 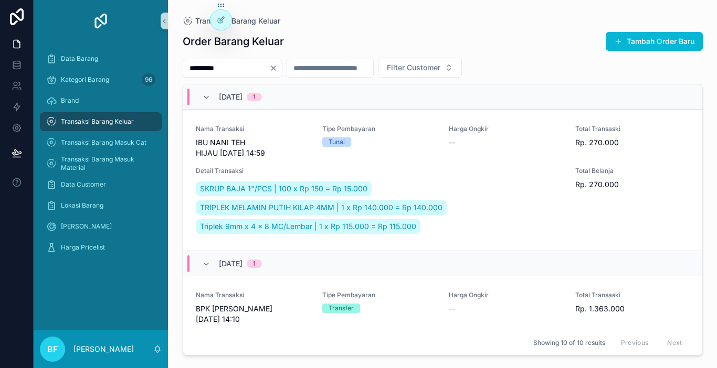 What do you see at coordinates (85, 80) in the screenshot?
I see `span: Kategori Barang` at bounding box center [85, 80].